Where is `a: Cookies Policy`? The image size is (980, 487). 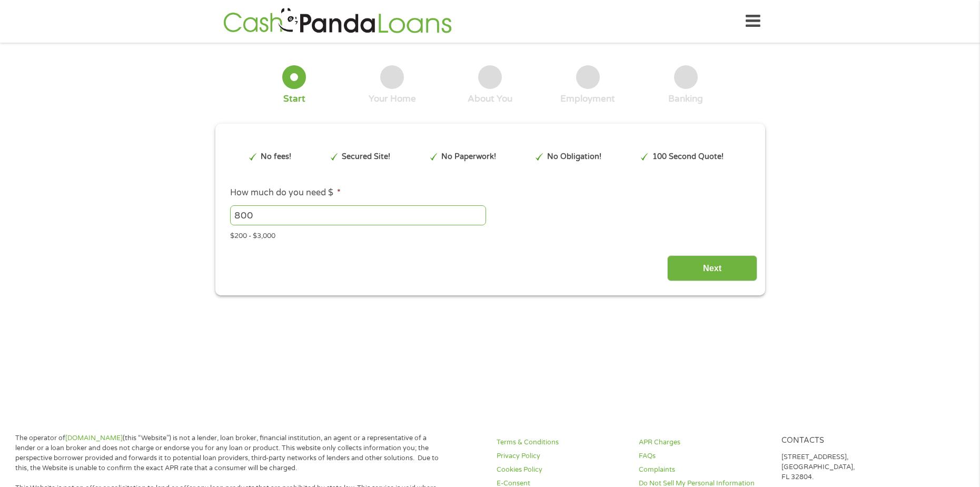
a: Cookies Policy is located at coordinates (561, 470).